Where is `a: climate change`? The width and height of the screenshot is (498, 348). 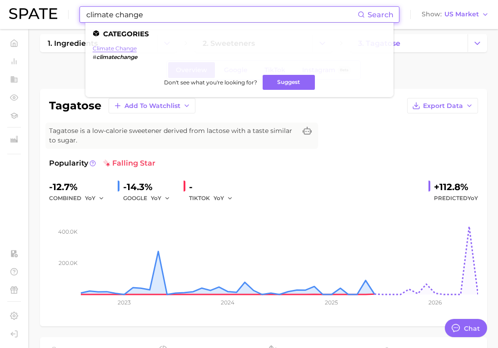
a: climate change is located at coordinates (114, 48).